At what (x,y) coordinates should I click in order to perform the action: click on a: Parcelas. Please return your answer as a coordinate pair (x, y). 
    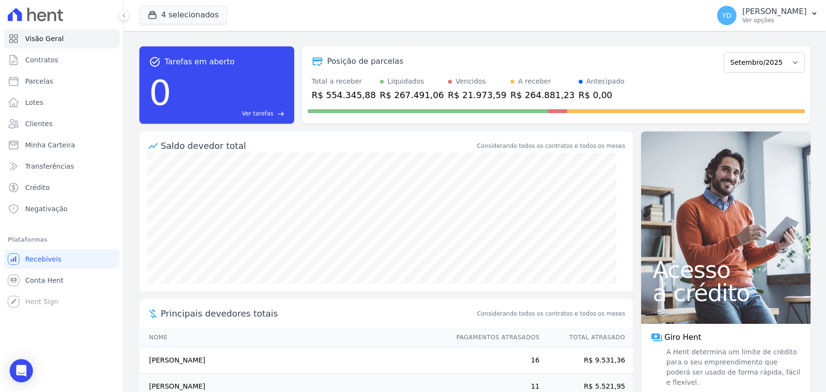
    Looking at the image, I should click on (61, 81).